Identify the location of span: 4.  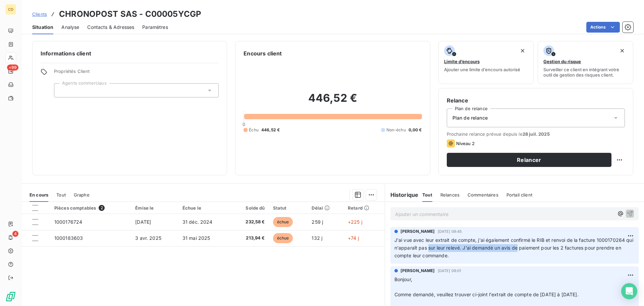
(16, 233).